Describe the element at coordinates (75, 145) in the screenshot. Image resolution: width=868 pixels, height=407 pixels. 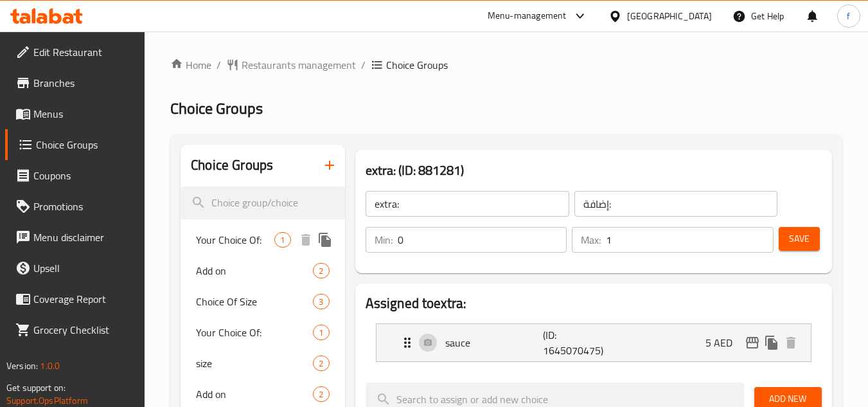
I see `a: Choice Groups` at that location.